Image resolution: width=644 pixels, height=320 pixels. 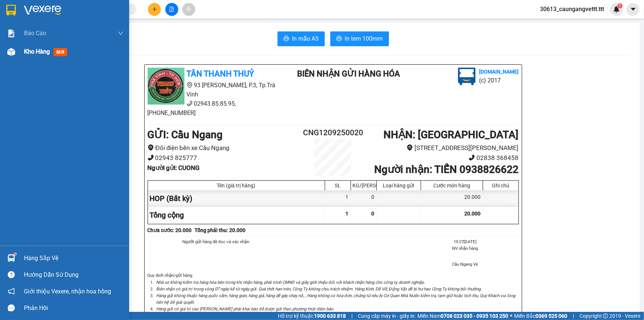 What do you see at coordinates (605, 316) in the screenshot?
I see `span: copyright` at bounding box center [605, 316].